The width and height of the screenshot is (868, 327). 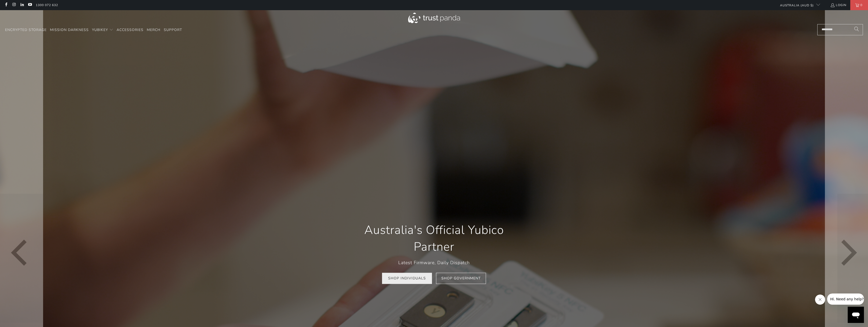 I want to click on span: Support, so click(x=173, y=29).